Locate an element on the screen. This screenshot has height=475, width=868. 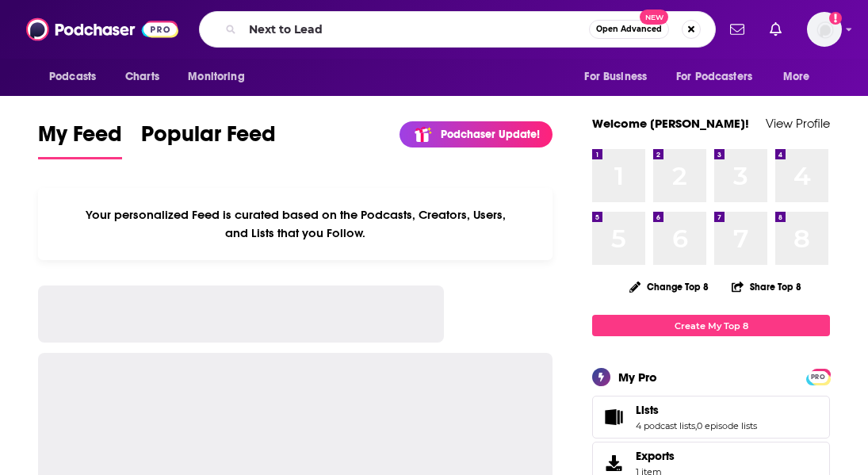
a: Charts is located at coordinates (142, 77).